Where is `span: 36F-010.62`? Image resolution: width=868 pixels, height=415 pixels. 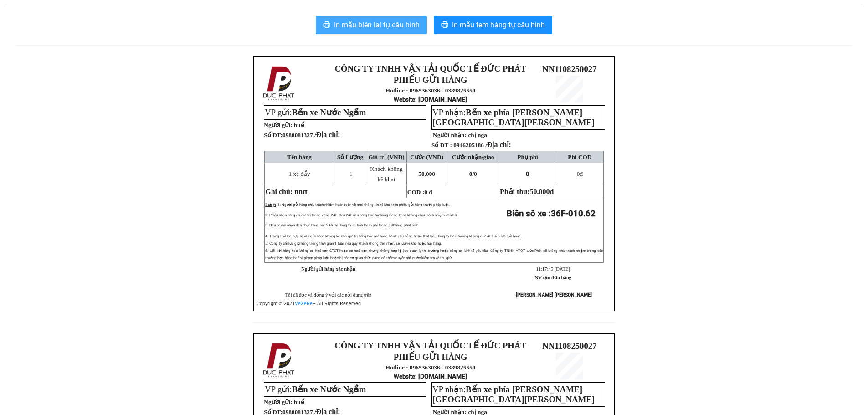 span: 36F-010.62 is located at coordinates (573, 214).